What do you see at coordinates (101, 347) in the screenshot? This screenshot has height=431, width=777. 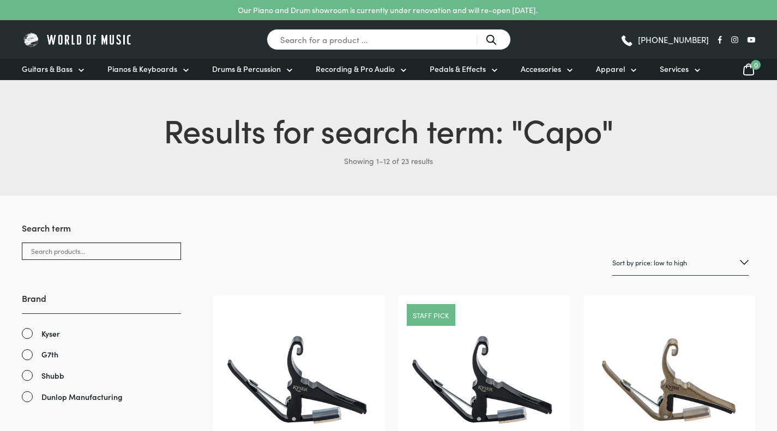 I see `div: Brand` at bounding box center [101, 347].